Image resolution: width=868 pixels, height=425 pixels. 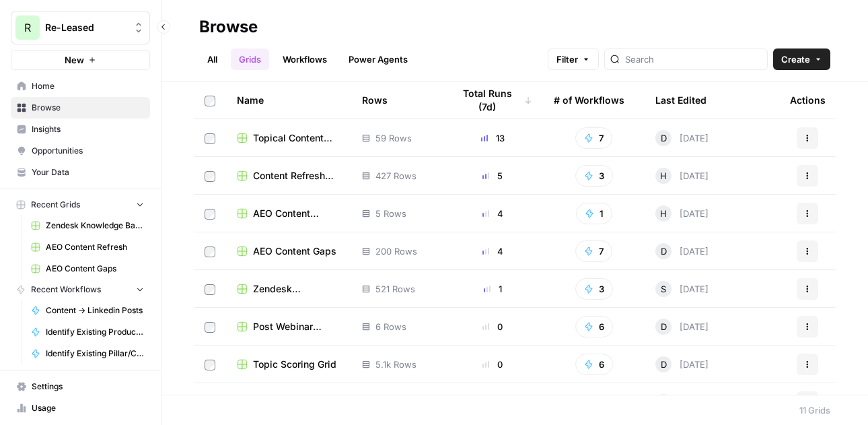 I want to click on span: Post Webinar Asset Production, so click(x=297, y=326).